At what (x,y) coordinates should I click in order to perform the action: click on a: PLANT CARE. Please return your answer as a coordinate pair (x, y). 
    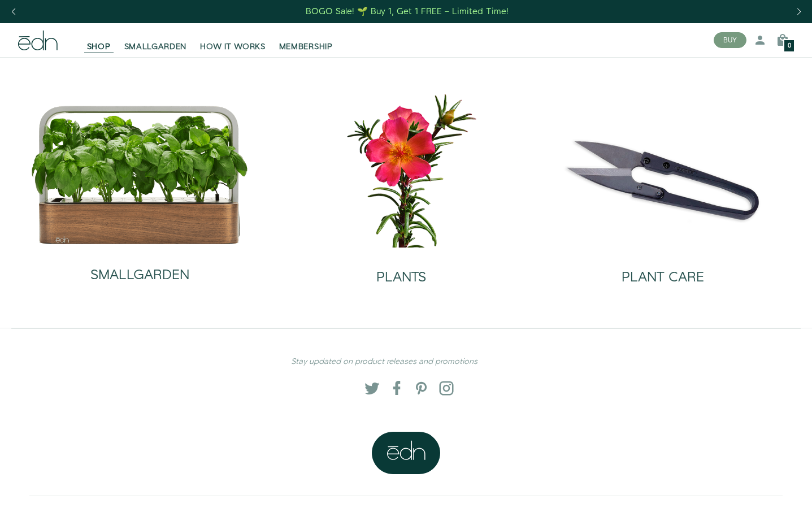
    Looking at the image, I should click on (663, 271).